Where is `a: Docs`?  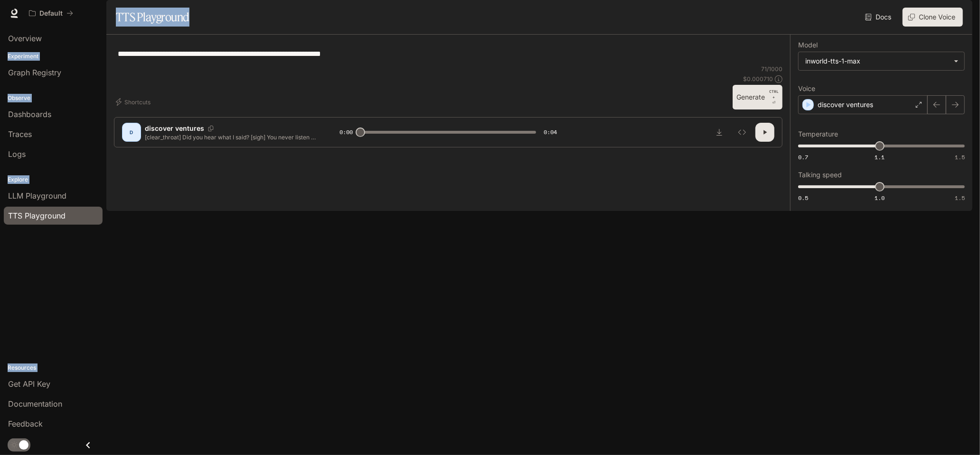
a: Docs is located at coordinates (878, 17).